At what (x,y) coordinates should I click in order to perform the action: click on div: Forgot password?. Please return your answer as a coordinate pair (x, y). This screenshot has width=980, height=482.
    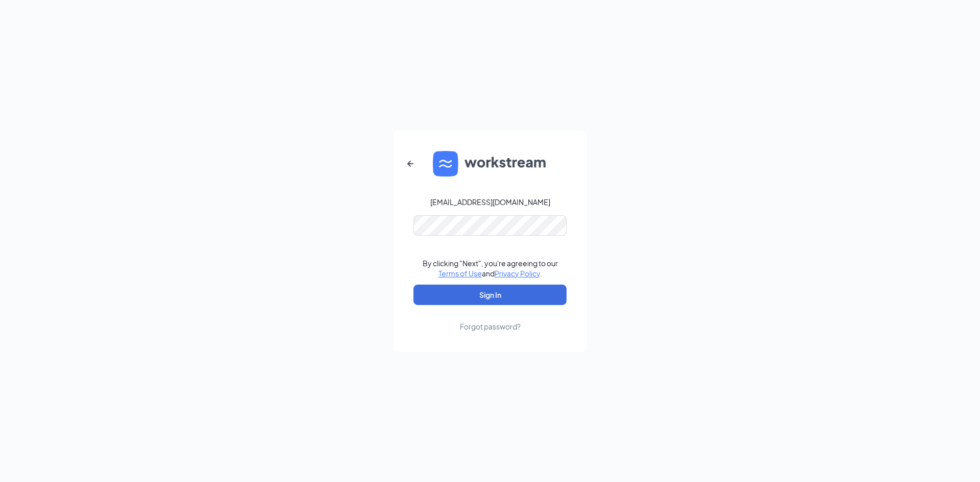
    Looking at the image, I should click on (490, 327).